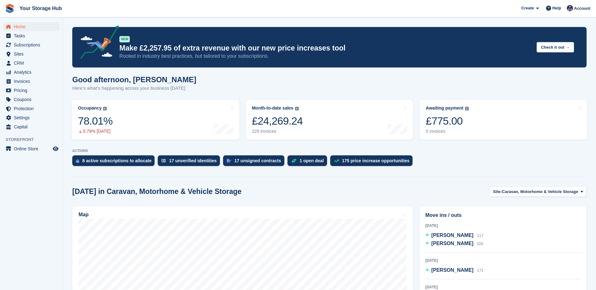 The width and height of the screenshot is (596, 290). Describe the element at coordinates (33, 36) in the screenshot. I see `span: Tasks` at that location.